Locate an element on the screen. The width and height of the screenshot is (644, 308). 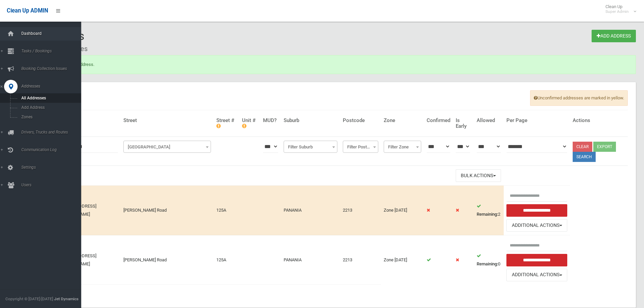
small: Super Admin is located at coordinates (617, 11).